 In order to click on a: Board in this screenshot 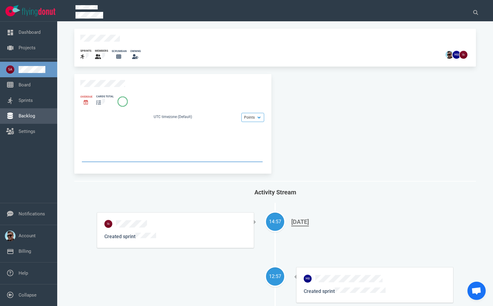, I will do `click(24, 85)`.